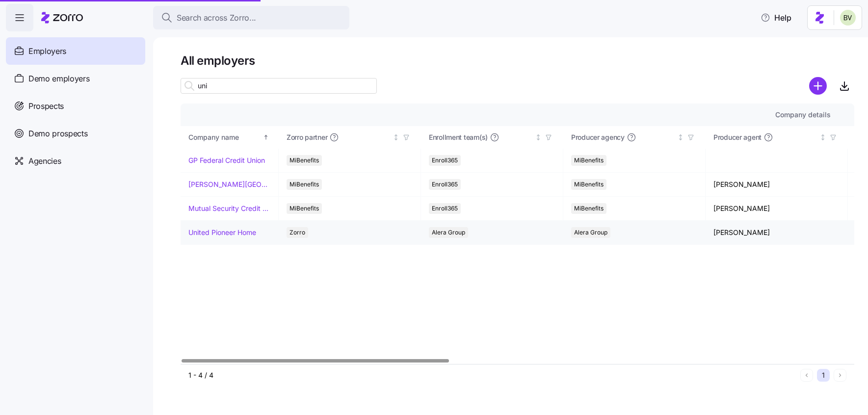  Describe the element at coordinates (597, 137) in the screenshot. I see `span: Producer agency` at that location.